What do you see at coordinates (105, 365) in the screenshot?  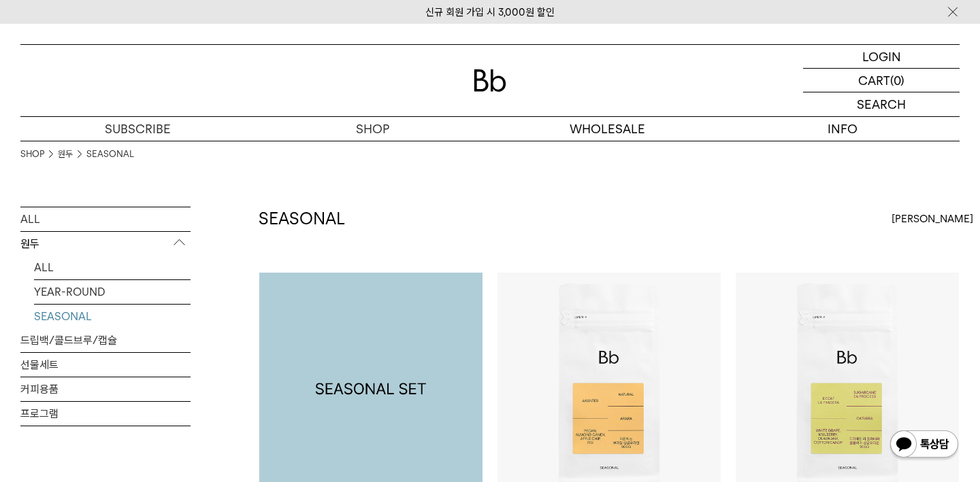 I see `a: 선물세트` at bounding box center [105, 365].